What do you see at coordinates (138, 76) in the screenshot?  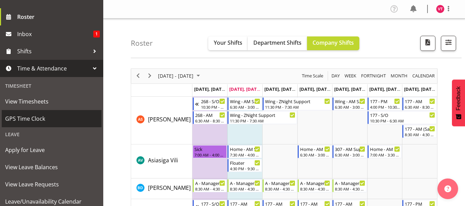 I see `div: previous period` at bounding box center [138, 76].